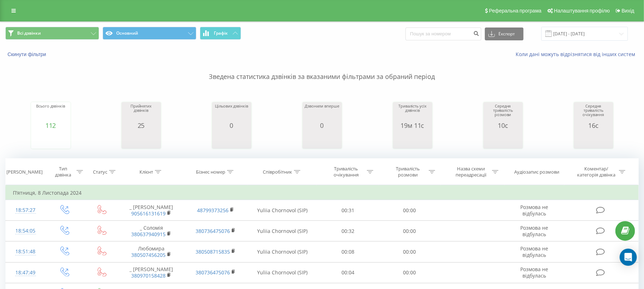 The image size is (644, 289). What do you see at coordinates (582, 11) in the screenshot?
I see `span: Налаштування профілю` at bounding box center [582, 11].